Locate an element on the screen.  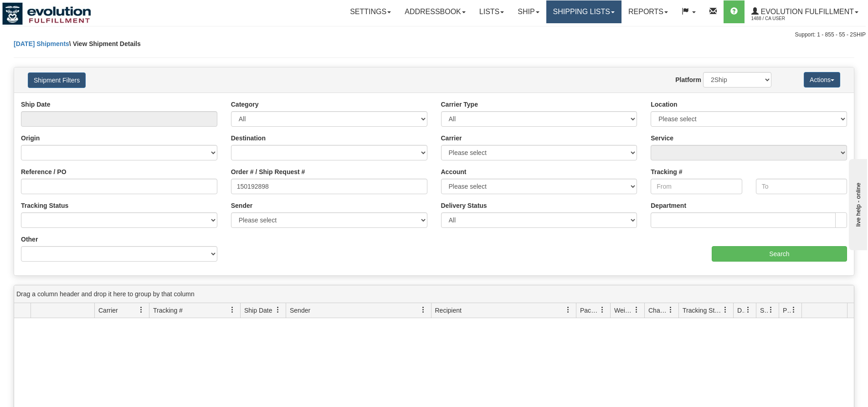
label: Category is located at coordinates (245, 105).